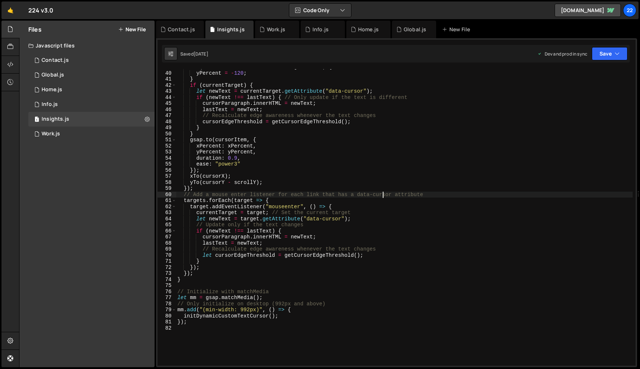 The image size is (640, 369). I want to click on div: 51, so click(167, 140).